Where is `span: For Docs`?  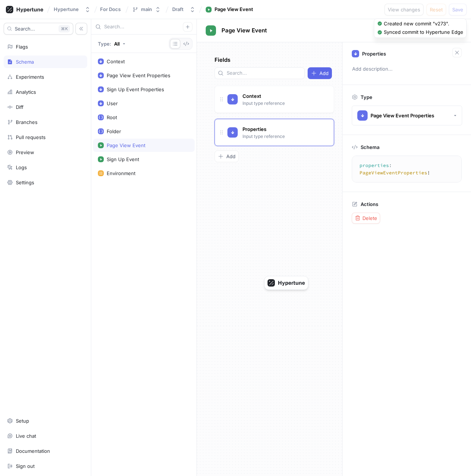 span: For Docs is located at coordinates (110, 9).